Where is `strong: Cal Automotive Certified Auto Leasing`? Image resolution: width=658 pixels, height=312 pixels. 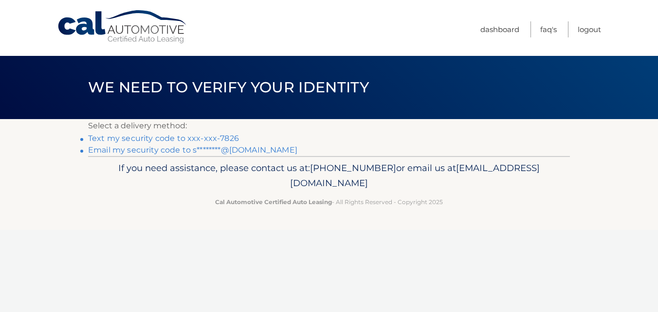
strong: Cal Automotive Certified Auto Leasing is located at coordinates (273, 202).